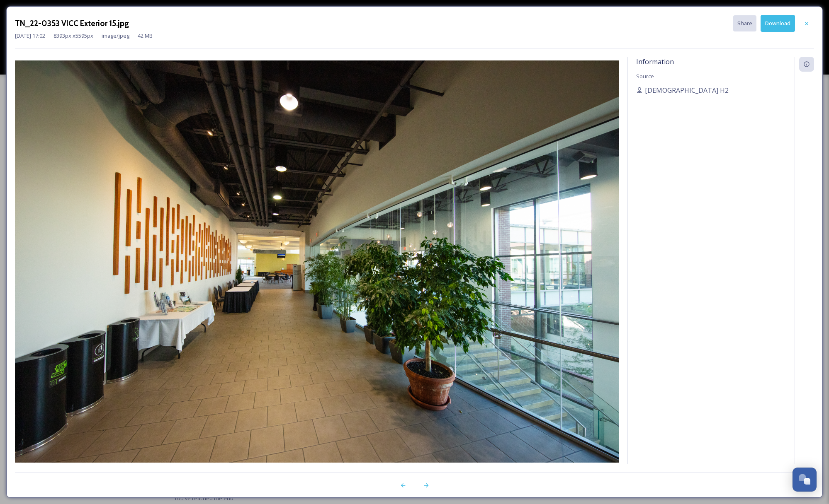 The height and width of the screenshot is (504, 829). I want to click on img: 1924-wl-76d0002c-4a03-40c5-a407-d2bc5d0c3f8e.jpg, so click(317, 262).